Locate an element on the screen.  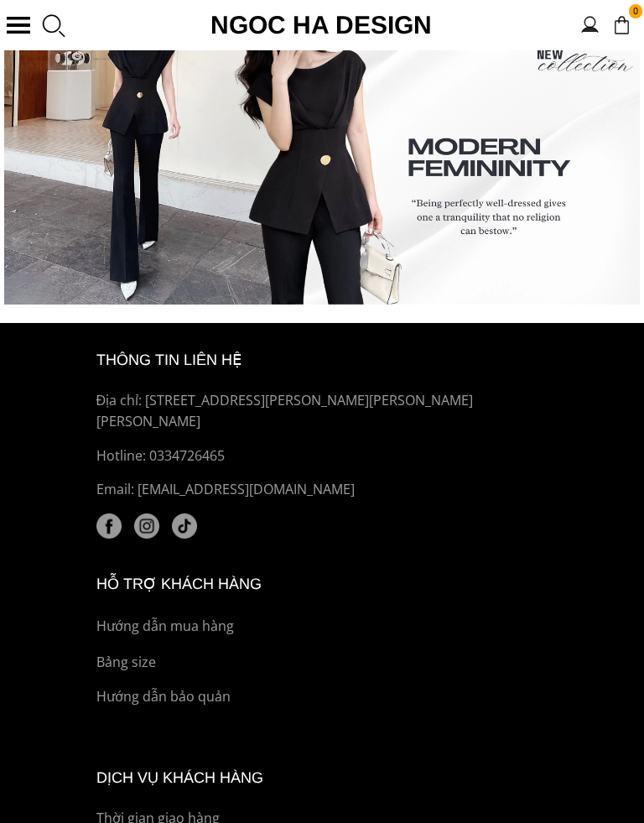
a: tiktok is located at coordinates (185, 526).